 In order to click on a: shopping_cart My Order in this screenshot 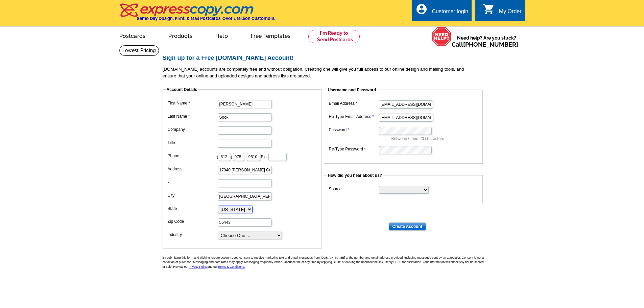, I will do `click(502, 12)`.